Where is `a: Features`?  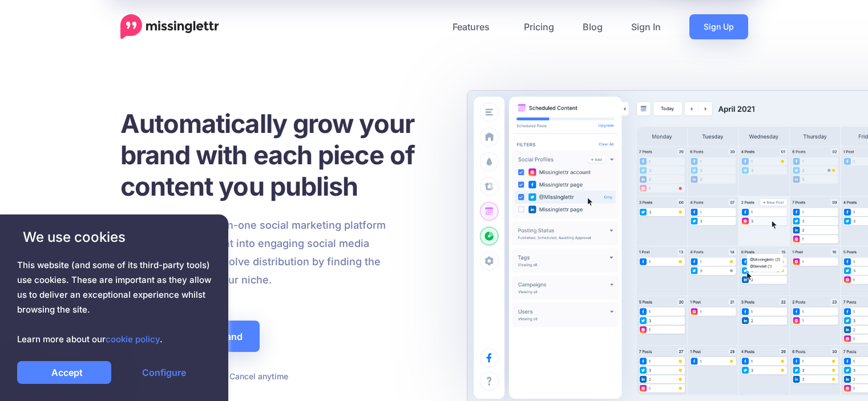 a: Features is located at coordinates (474, 27).